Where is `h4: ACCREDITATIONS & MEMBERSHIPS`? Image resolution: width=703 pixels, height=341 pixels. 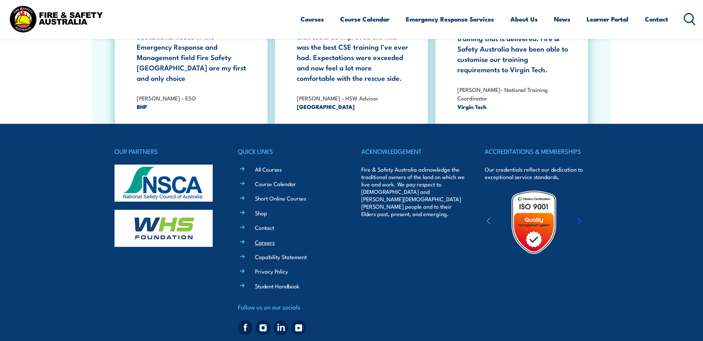 h4: ACCREDITATIONS & MEMBERSHIPS is located at coordinates (536, 151).